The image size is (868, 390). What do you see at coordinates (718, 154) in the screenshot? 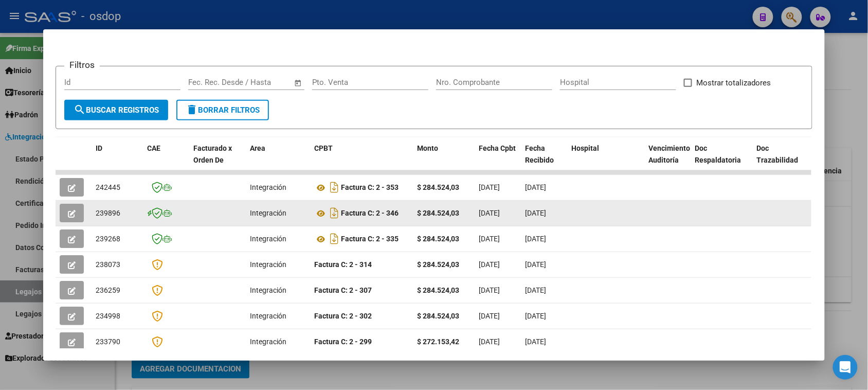
I see `span: Doc Respaldatoria` at bounding box center [718, 154].